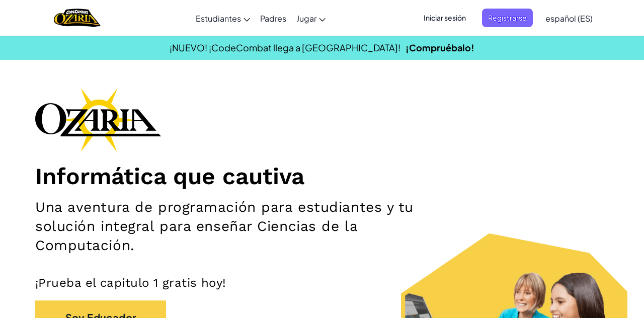 This screenshot has width=644, height=318. I want to click on a: Logotipo de Ozaria de CodeCombat, so click(77, 18).